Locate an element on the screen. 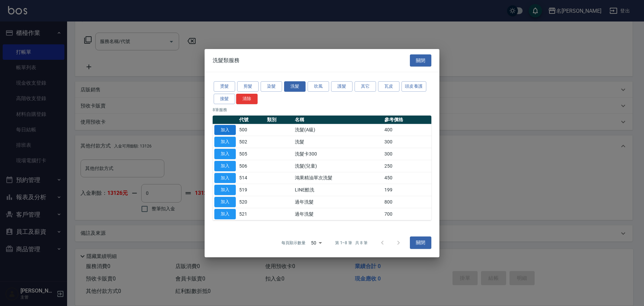 This screenshot has width=644, height=306. button: 洗髮 is located at coordinates (295, 86).